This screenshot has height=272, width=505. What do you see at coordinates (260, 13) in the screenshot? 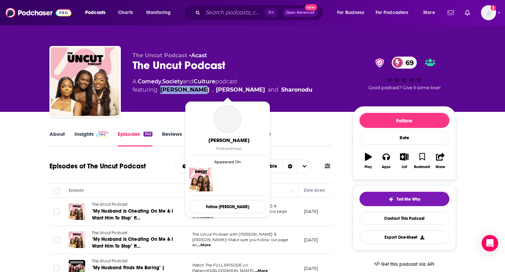
I see `div: Search podcasts, credits, & more...` at bounding box center [260, 13].